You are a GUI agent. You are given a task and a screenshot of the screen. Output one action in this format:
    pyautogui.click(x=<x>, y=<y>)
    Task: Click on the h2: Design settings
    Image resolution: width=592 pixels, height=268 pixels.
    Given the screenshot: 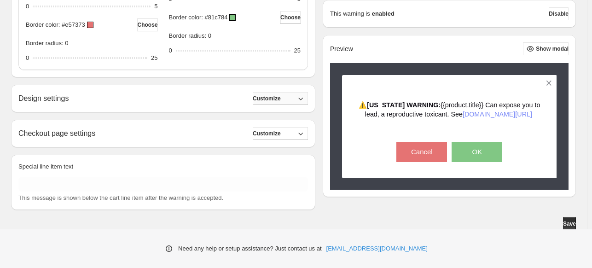 What is the action you would take?
    pyautogui.click(x=43, y=98)
    